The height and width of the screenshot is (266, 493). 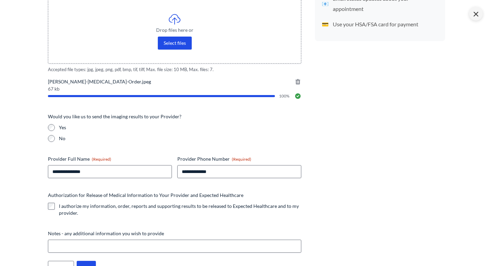 What do you see at coordinates (380, 24) in the screenshot?
I see `li: Use your HSA/FSA card for payment` at bounding box center [380, 24].